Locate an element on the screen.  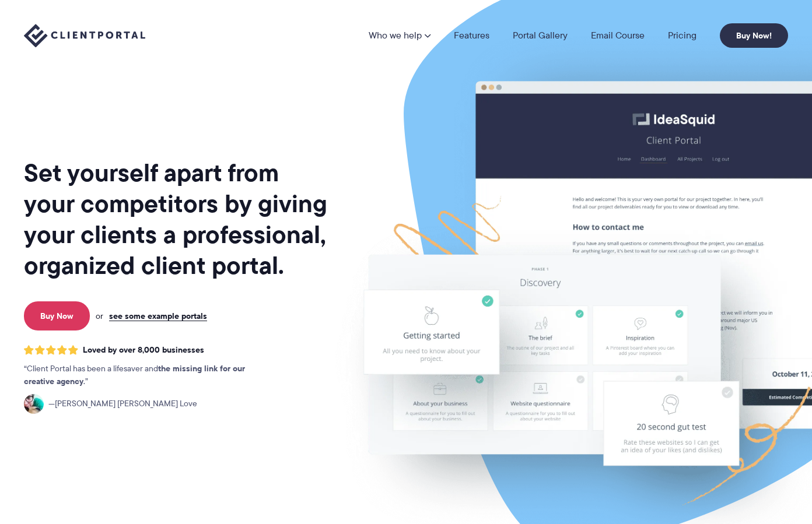
a: Buy Now! is located at coordinates (754, 36).